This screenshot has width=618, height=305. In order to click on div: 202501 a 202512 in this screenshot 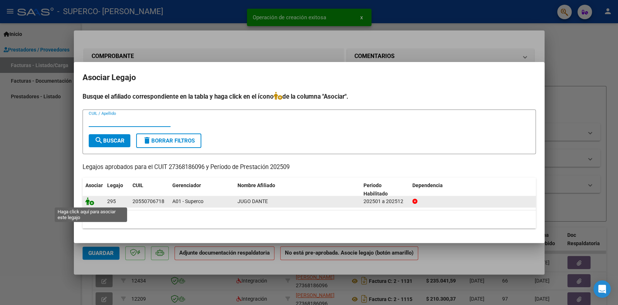, I will do `click(385, 201)`.